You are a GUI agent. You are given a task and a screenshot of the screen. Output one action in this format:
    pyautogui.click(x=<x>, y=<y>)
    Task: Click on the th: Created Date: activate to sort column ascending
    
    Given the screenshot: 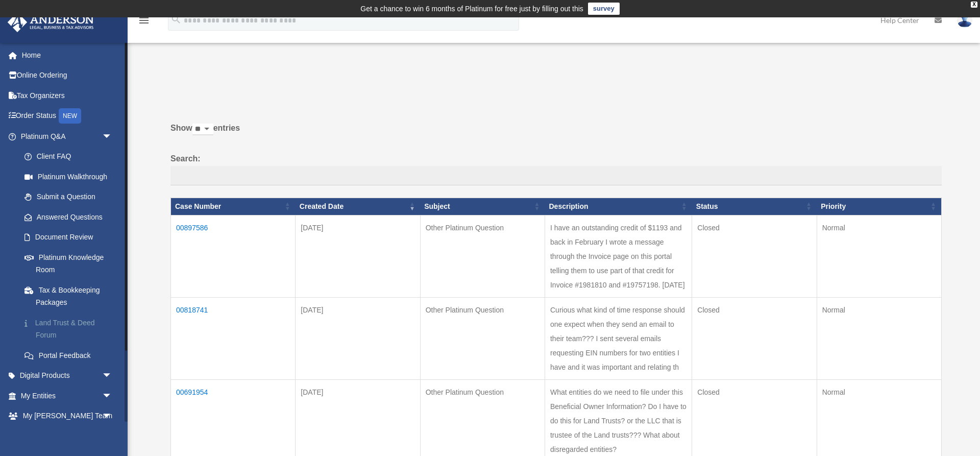 What is the action you would take?
    pyautogui.click(x=358, y=206)
    